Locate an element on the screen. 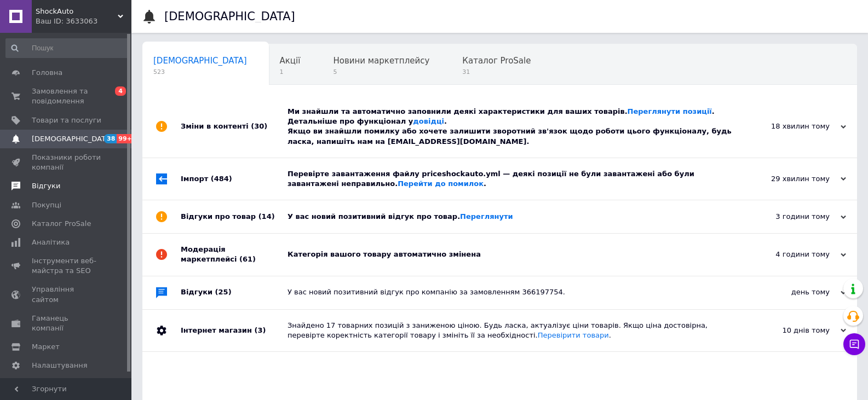 Image resolution: width=868 pixels, height=400 pixels. div: У вас новий позитивний відгук про компанію за замовленням 366197754. is located at coordinates (512, 292).